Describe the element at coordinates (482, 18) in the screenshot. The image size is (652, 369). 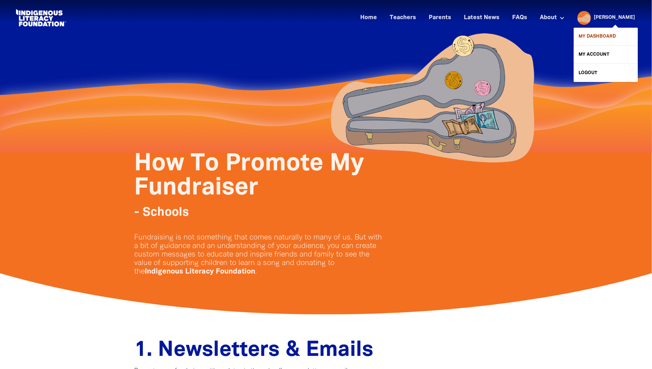
I see `a: Latest News` at that location.